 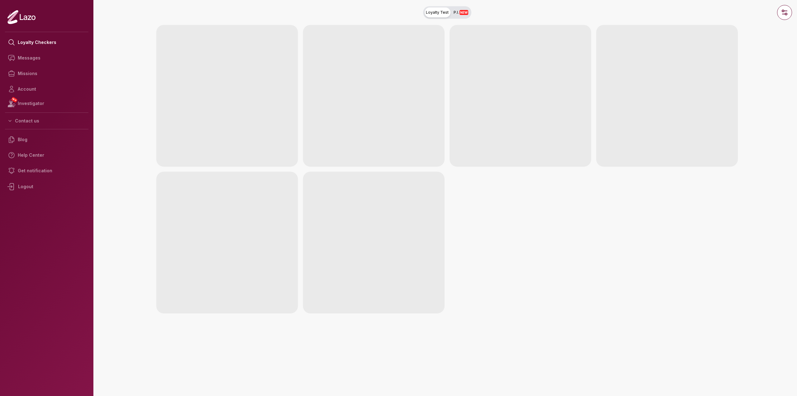 I want to click on a: Get notification, so click(x=47, y=171).